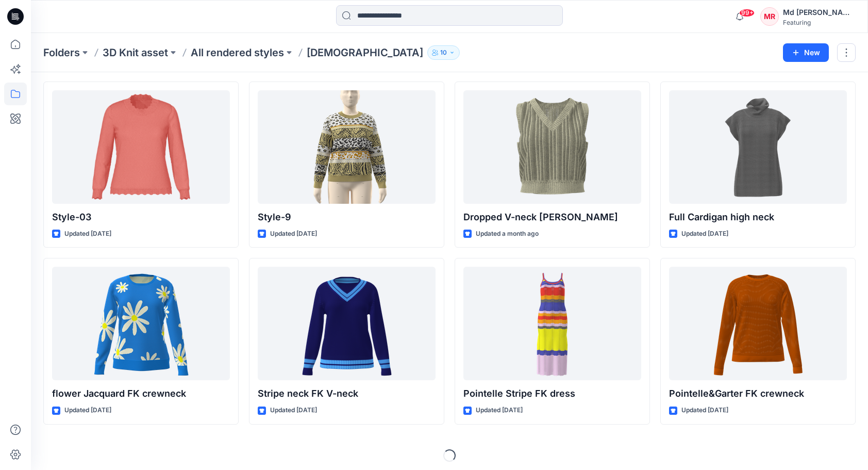 The height and width of the screenshot is (470, 868). Describe the element at coordinates (758, 147) in the screenshot. I see `a: Full Cardigan high neck` at that location.